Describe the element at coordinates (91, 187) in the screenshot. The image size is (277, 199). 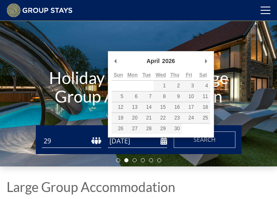
I see `h1: Large Group Accommodation` at that location.